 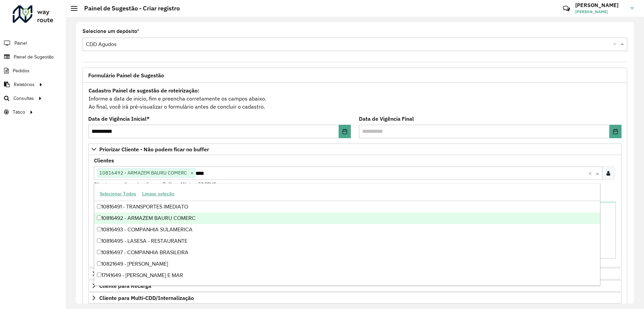 I want to click on ng-dropdown-panel: Options list, so click(x=347, y=234).